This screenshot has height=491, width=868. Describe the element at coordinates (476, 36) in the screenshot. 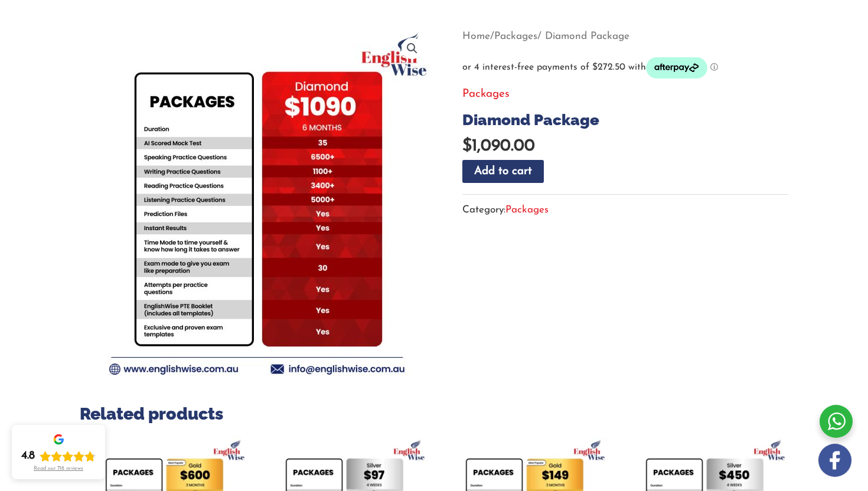

I see `a: Home` at that location.